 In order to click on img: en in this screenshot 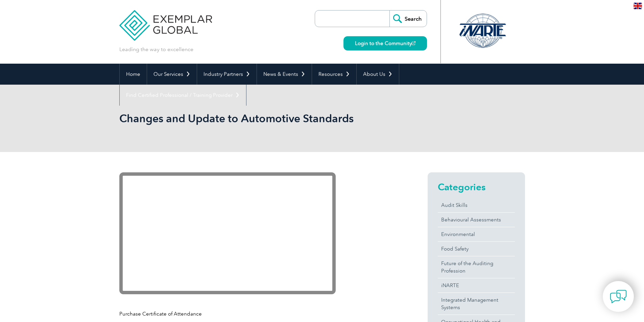, I will do `click(638, 6)`.